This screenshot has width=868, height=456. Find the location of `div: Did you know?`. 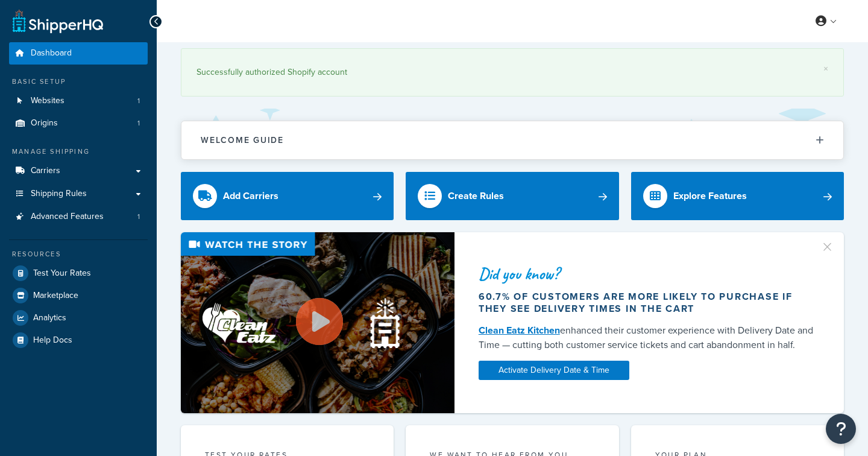

div: Did you know? is located at coordinates (647, 274).